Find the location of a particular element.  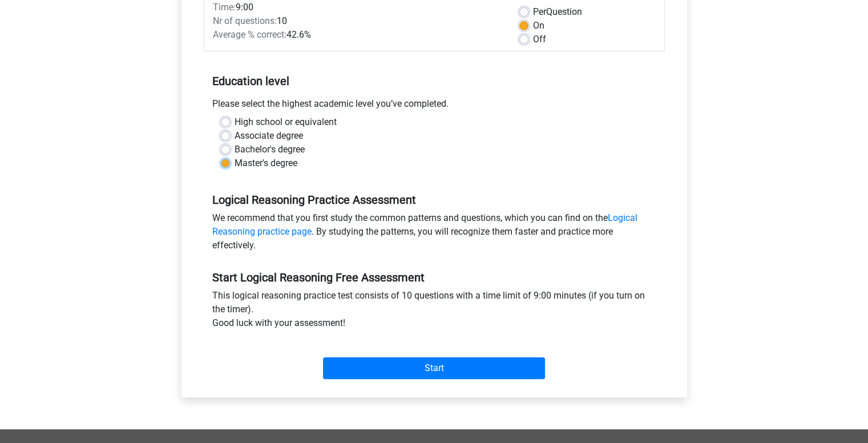

span: Time: is located at coordinates (224, 7).